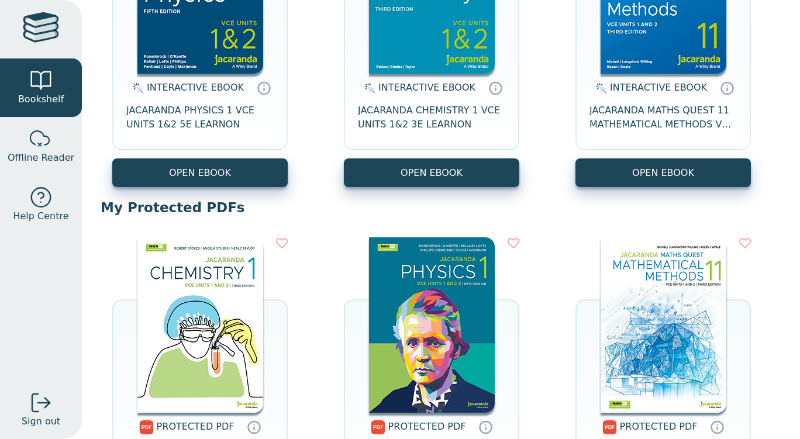 The width and height of the screenshot is (800, 439). Describe the element at coordinates (431, 117) in the screenshot. I see `span: JACARANDA CHEMISTRY 1 VCE UNITS 1&2 3E LEARNON` at that location.